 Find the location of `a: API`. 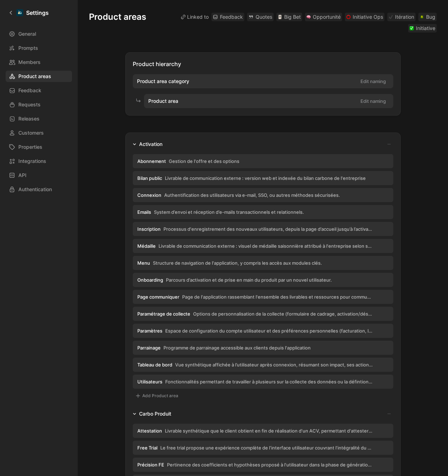

a: API is located at coordinates (39, 175).